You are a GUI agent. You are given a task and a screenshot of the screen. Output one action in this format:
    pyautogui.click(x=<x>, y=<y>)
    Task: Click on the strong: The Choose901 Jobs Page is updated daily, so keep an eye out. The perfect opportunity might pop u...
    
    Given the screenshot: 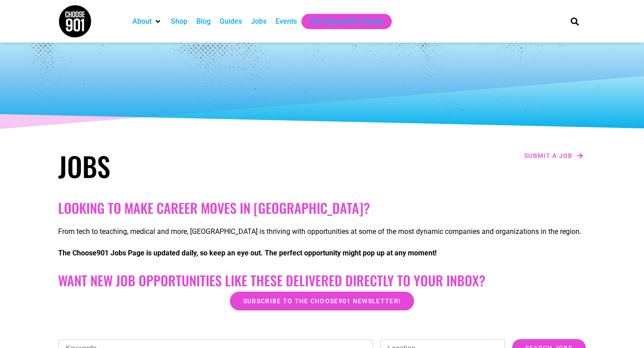 What is the action you would take?
    pyautogui.click(x=247, y=253)
    